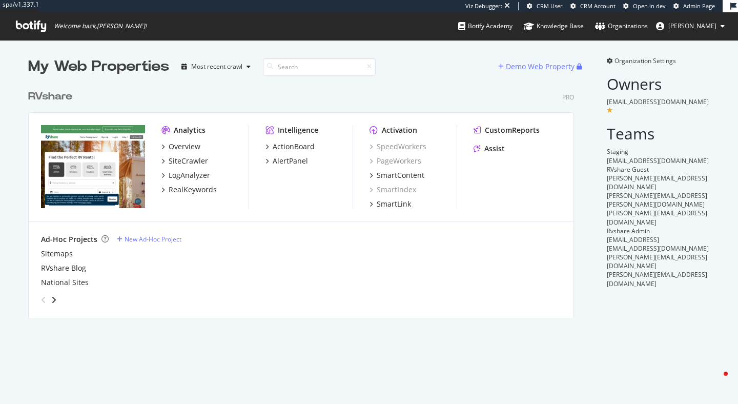  What do you see at coordinates (286, 161) in the screenshot?
I see `a: AlertPanel` at bounding box center [286, 161].